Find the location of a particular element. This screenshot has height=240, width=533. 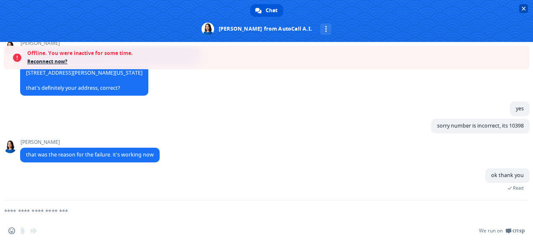

textarea: Compose your message... is located at coordinates (253, 211).